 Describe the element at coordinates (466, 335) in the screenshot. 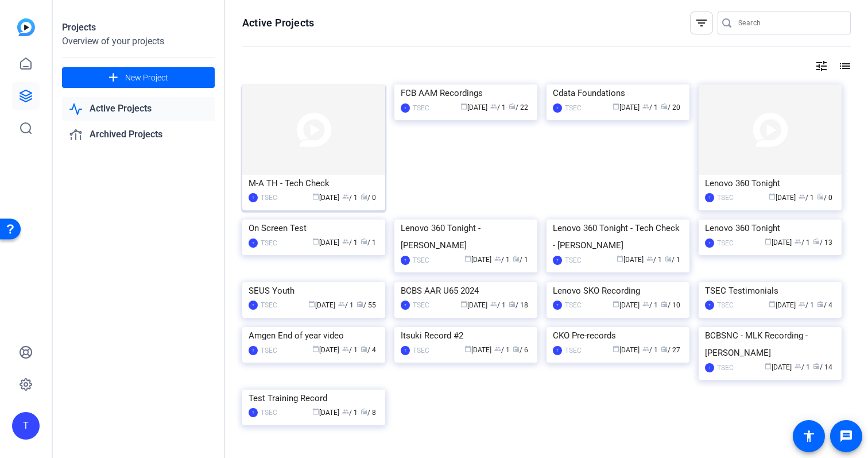

I see `div: Itsuki Record #2` at that location.